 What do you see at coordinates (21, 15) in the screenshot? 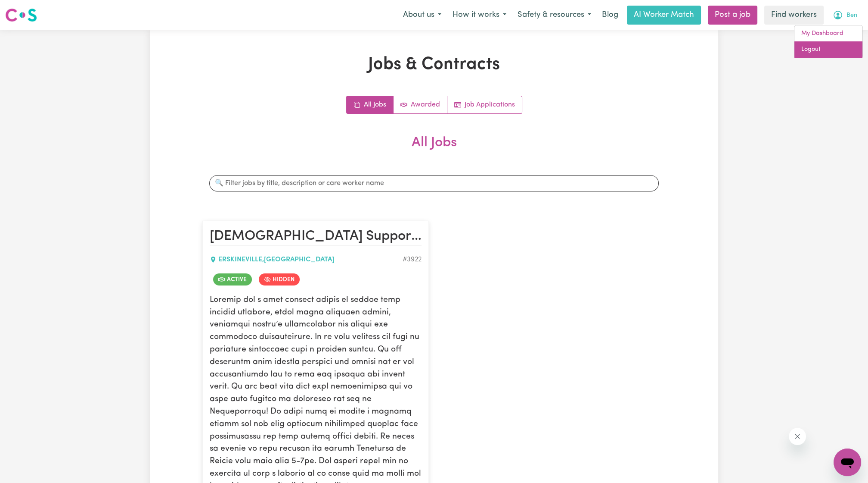
I see `a: Careseekers logo` at bounding box center [21, 15].